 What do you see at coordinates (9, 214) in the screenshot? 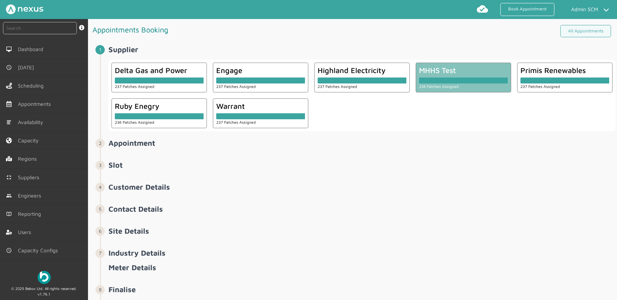
I see `img: md-book.svg` at bounding box center [9, 214].